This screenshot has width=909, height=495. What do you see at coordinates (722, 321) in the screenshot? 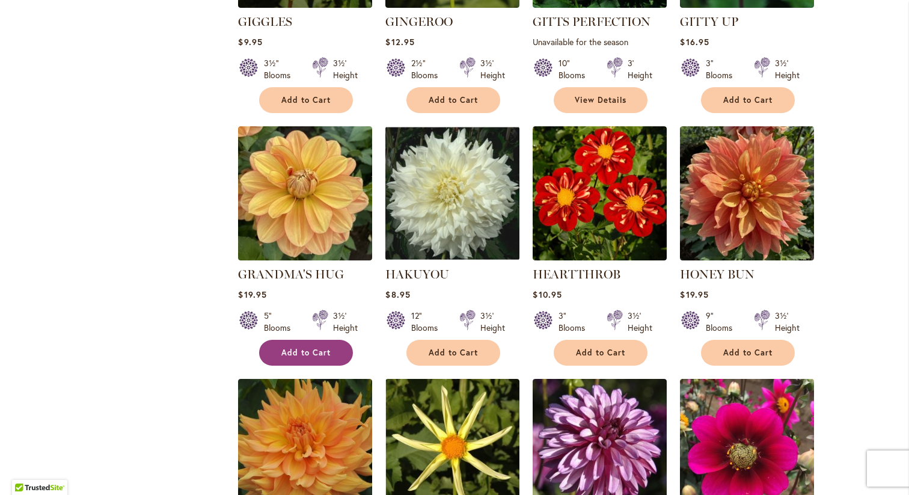
I see `div: 9" Blooms` at bounding box center [722, 321].